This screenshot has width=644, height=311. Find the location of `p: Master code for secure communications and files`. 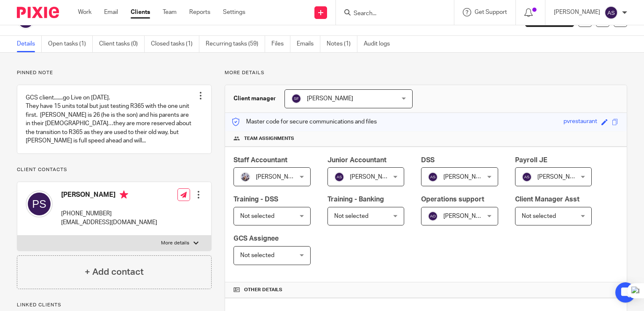

p: Master code for secure communications and files is located at coordinates (304, 122).